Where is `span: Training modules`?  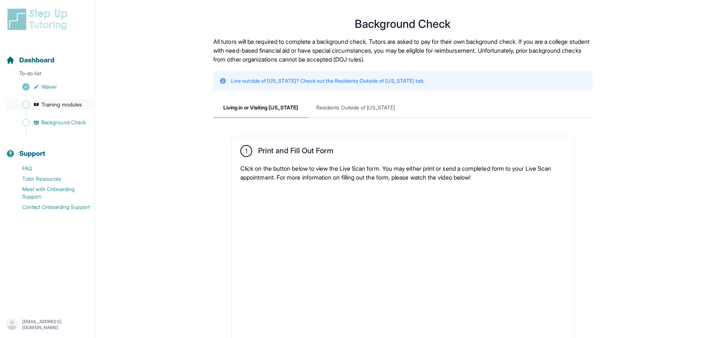 span: Training modules is located at coordinates (62, 104).